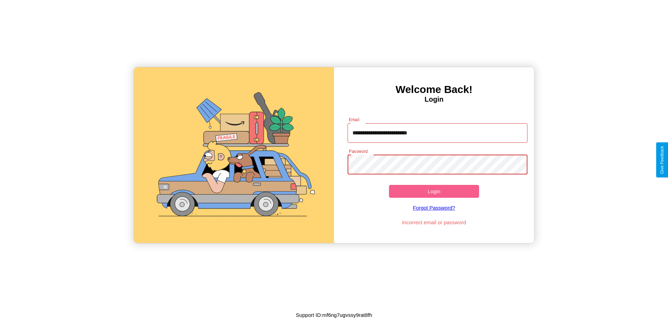 Image resolution: width=668 pixels, height=320 pixels. I want to click on img: gif, so click(234, 155).